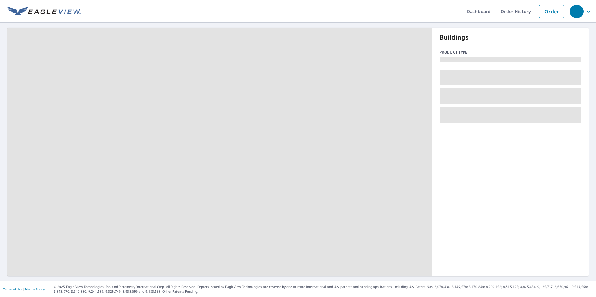  Describe the element at coordinates (44, 12) in the screenshot. I see `img: EV Logo` at that location.